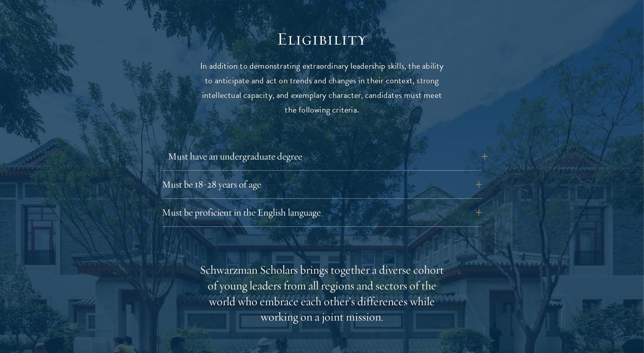 This screenshot has height=353, width=644. What do you see at coordinates (322, 184) in the screenshot?
I see `button: Must be 18-28 years of age` at bounding box center [322, 184].